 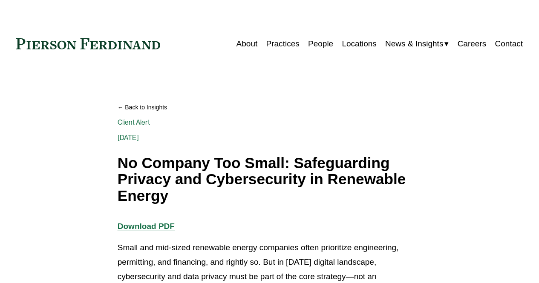 I want to click on a: Locations, so click(x=359, y=44).